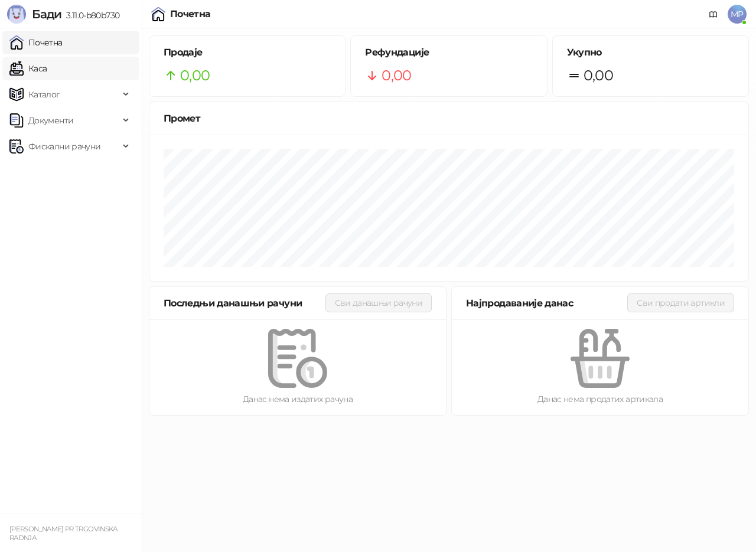 The image size is (756, 552). What do you see at coordinates (245, 303) in the screenshot?
I see `div: Последњи данашњи рачуни` at bounding box center [245, 303].